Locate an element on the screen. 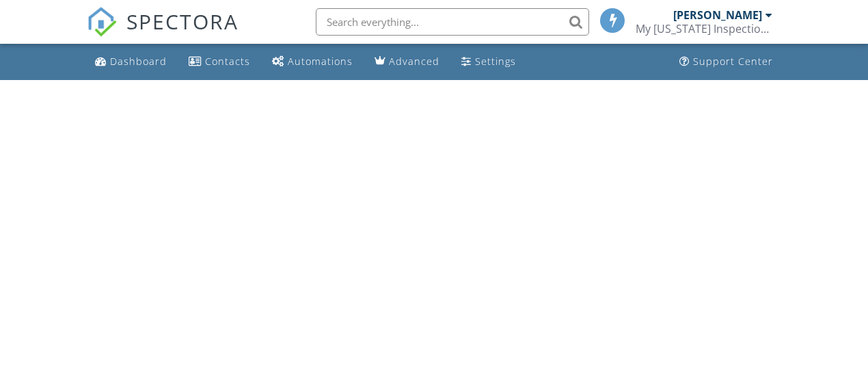 This screenshot has height=392, width=868. a: Dashboard is located at coordinates (131, 61).